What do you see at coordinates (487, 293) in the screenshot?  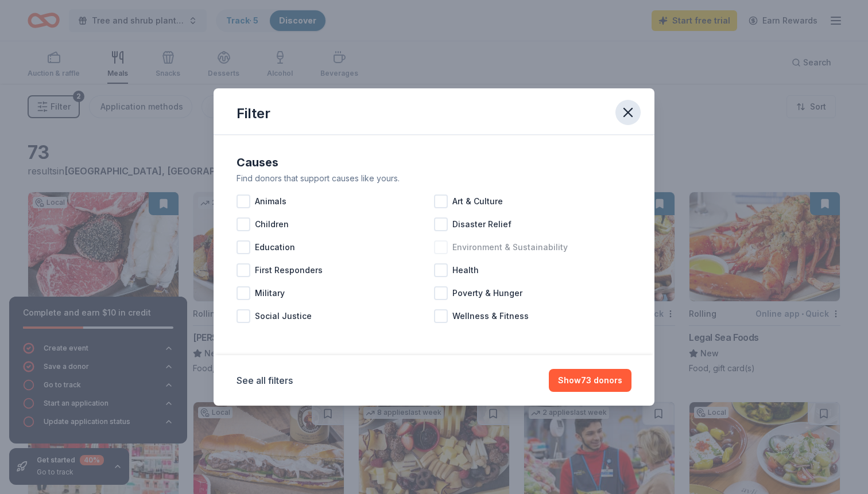 I see `span: Poverty & Hunger` at bounding box center [487, 293].